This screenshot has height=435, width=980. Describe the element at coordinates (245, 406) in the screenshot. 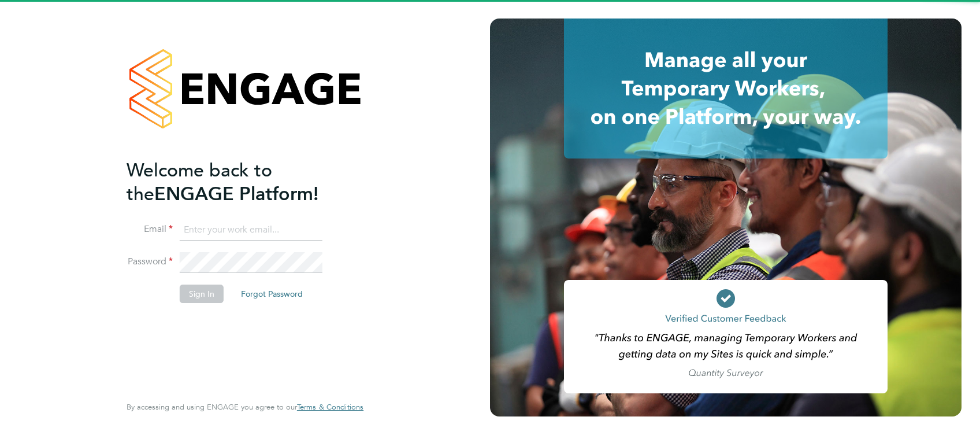

I see `span: By accessing and using ENGAGE you agree to our` at that location.